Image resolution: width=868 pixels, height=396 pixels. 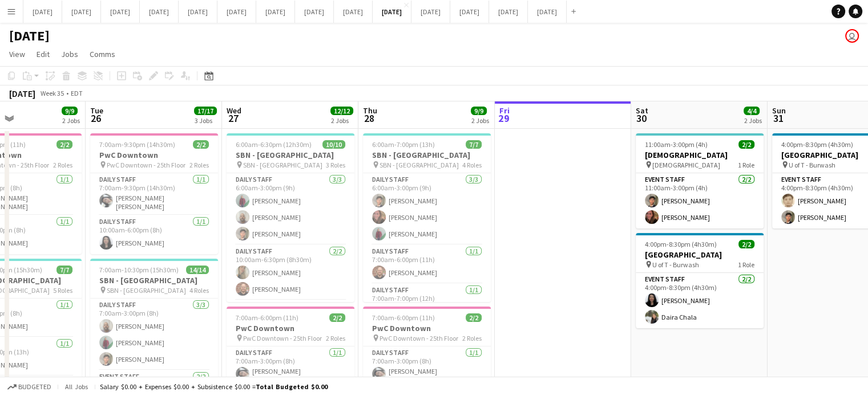 I want to click on a: Comms, so click(x=102, y=54).